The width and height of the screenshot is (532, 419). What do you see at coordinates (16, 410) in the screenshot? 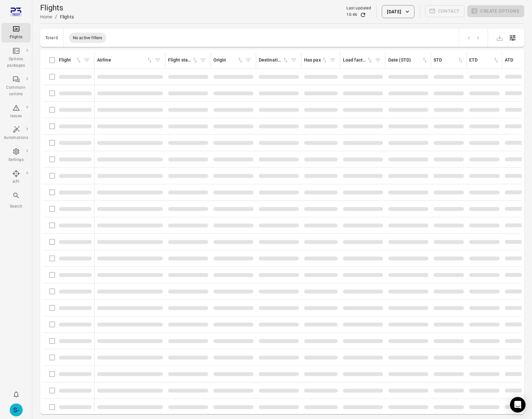
I see `div: S-` at bounding box center [16, 410].